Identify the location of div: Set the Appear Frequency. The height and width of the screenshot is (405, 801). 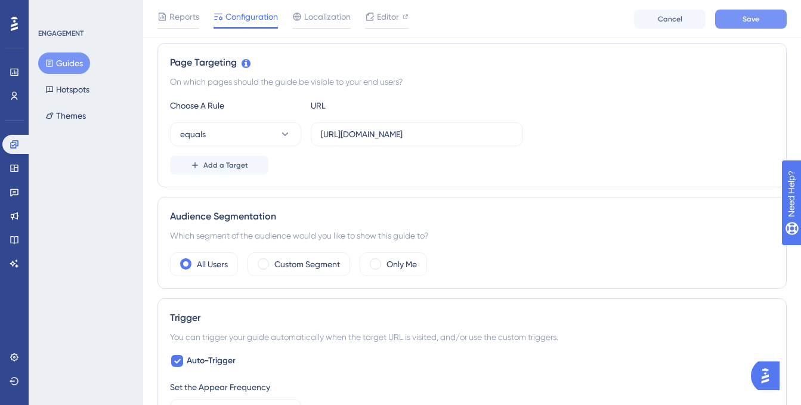
(472, 387).